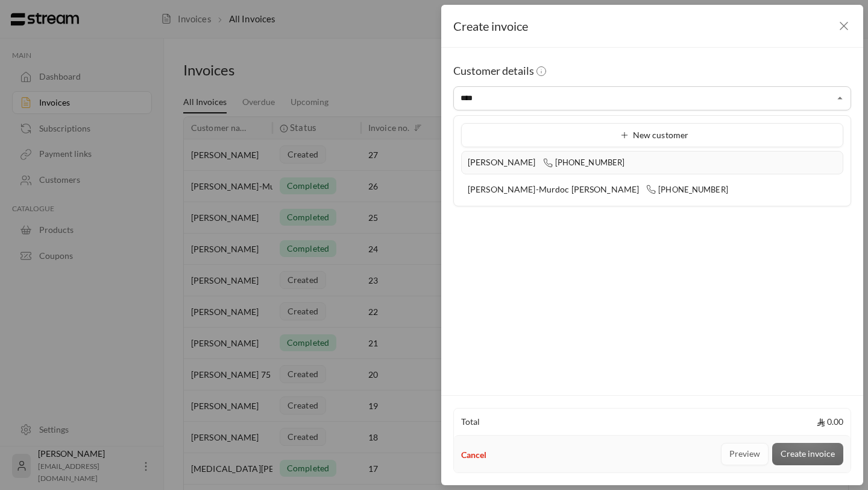 This screenshot has width=868, height=490. What do you see at coordinates (490, 26) in the screenshot?
I see `span: Create invoice` at bounding box center [490, 26].